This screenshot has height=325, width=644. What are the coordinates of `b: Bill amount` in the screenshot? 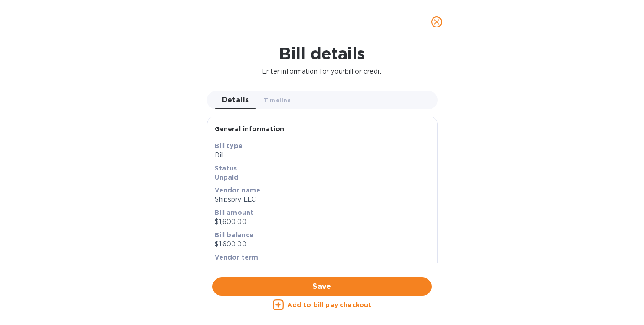 It's located at (234, 213).